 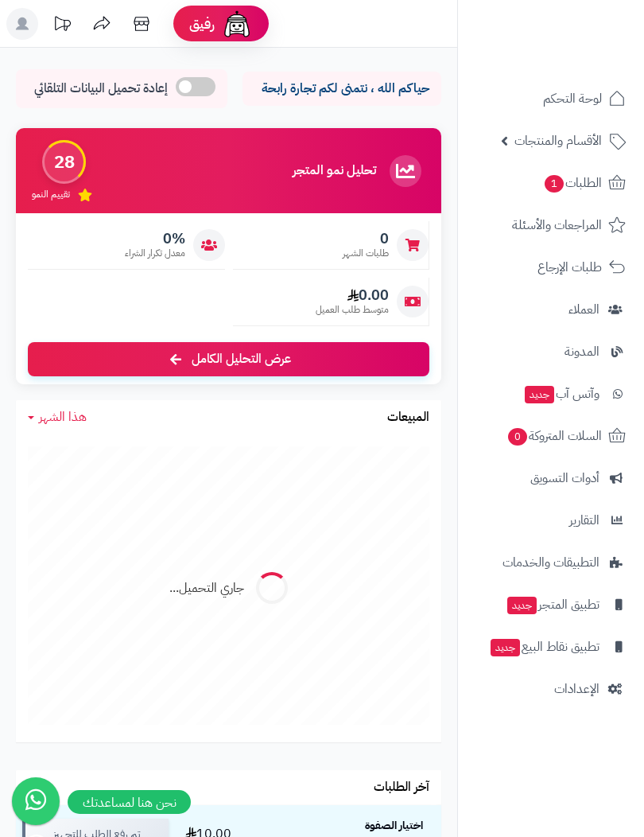 I want to click on span: لوحة التحكم, so click(x=572, y=99).